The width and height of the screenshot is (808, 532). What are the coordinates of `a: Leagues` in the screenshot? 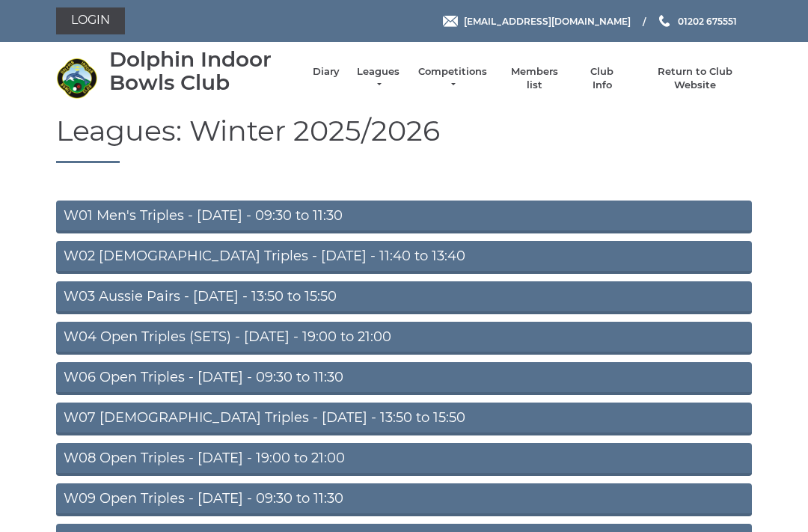 It's located at (378, 79).